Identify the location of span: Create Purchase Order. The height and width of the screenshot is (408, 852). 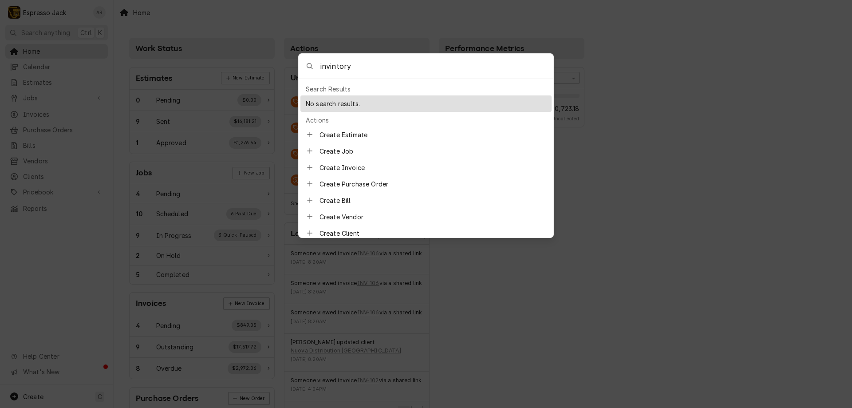
(433, 184).